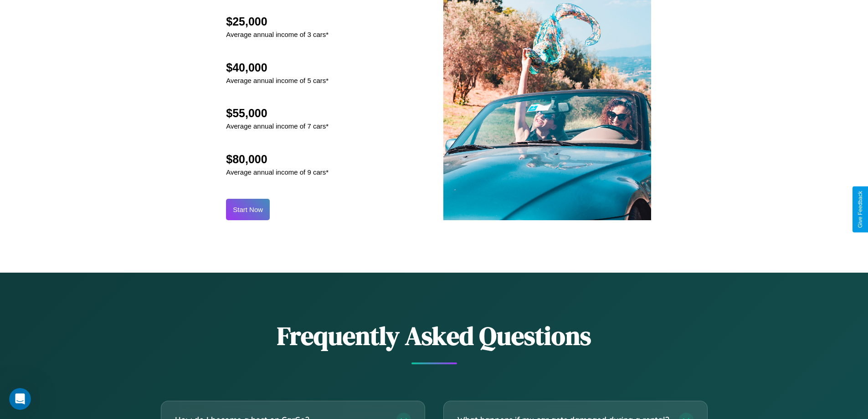  I want to click on h2: $80,000, so click(277, 159).